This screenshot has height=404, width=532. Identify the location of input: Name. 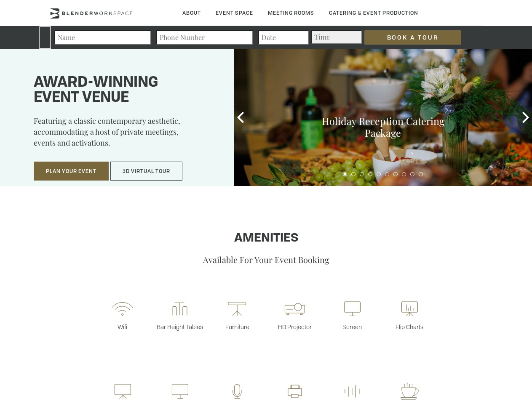
(103, 38).